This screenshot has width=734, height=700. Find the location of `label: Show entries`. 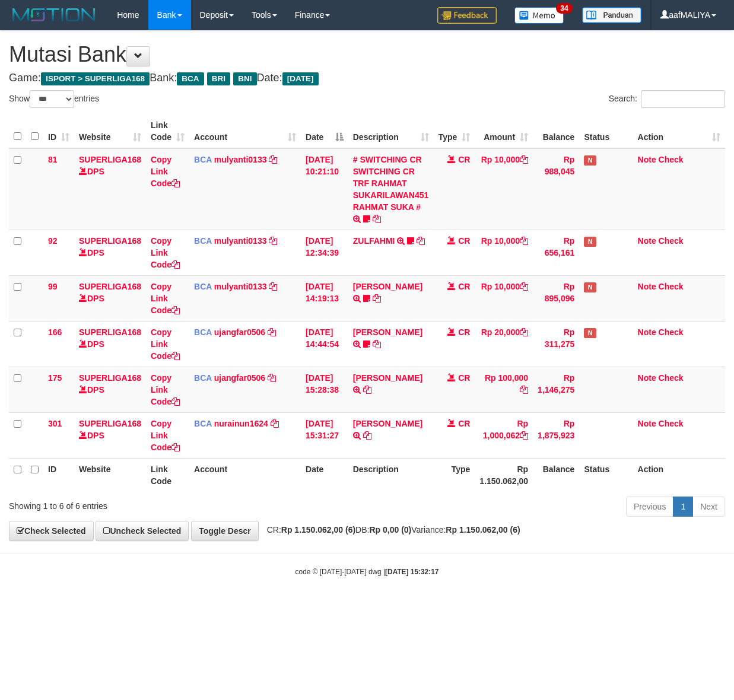

label: Show entries is located at coordinates (54, 99).